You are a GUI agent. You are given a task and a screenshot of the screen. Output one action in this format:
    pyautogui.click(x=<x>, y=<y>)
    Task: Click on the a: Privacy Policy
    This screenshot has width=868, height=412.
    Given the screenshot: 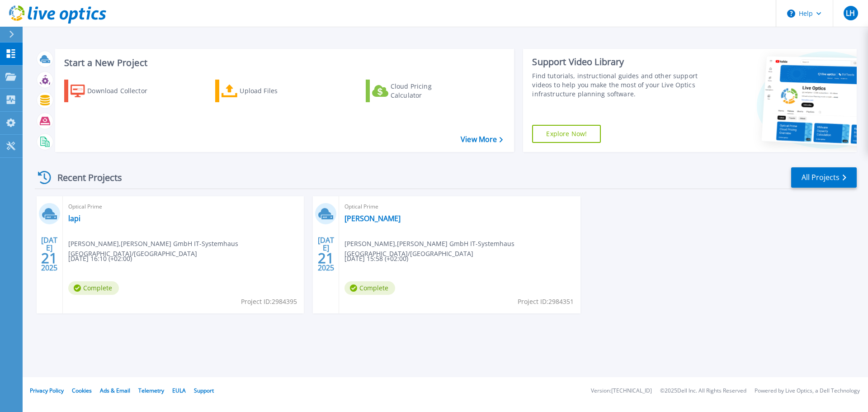 What is the action you would take?
    pyautogui.click(x=46, y=391)
    